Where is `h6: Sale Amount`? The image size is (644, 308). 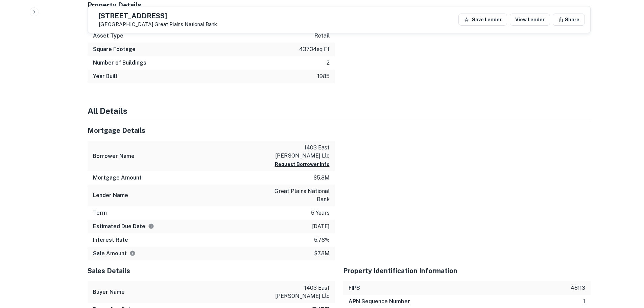
h6: Sale Amount is located at coordinates (114, 253).